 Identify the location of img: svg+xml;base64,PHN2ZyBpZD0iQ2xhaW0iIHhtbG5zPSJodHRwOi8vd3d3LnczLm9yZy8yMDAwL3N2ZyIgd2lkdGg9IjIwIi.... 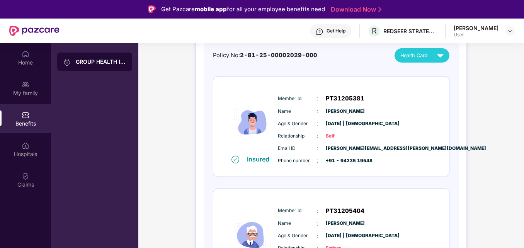
(26, 176).